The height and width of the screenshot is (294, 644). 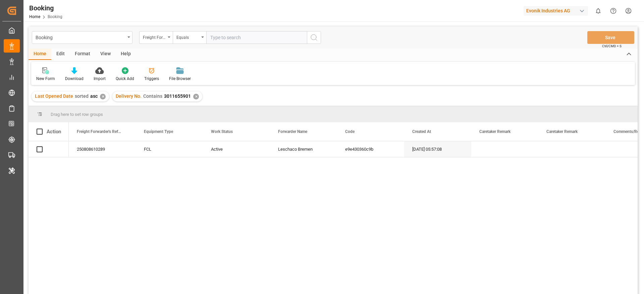 What do you see at coordinates (152, 78) in the screenshot?
I see `div: Triggers` at bounding box center [152, 78].